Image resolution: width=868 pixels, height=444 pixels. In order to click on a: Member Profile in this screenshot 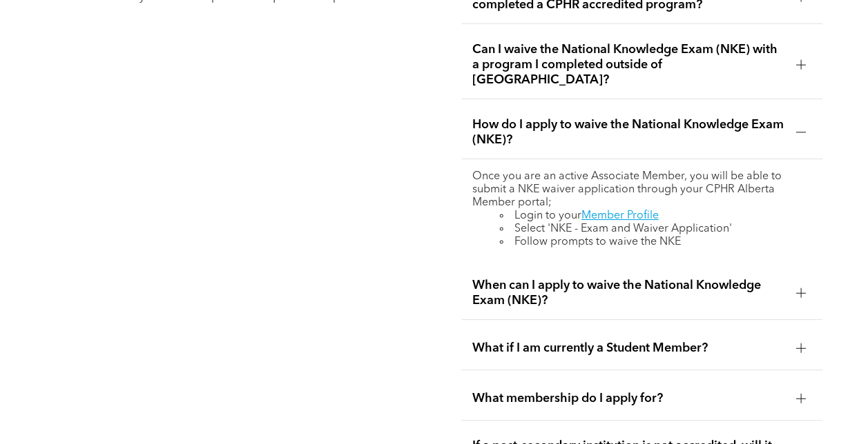, I will do `click(620, 216)`.